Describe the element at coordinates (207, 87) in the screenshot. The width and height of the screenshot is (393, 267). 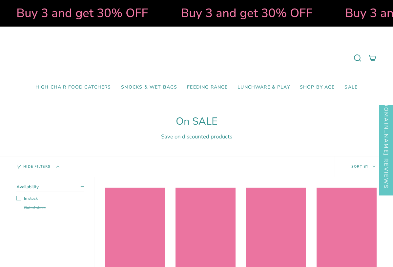
I see `div: Feeding Range` at that location.